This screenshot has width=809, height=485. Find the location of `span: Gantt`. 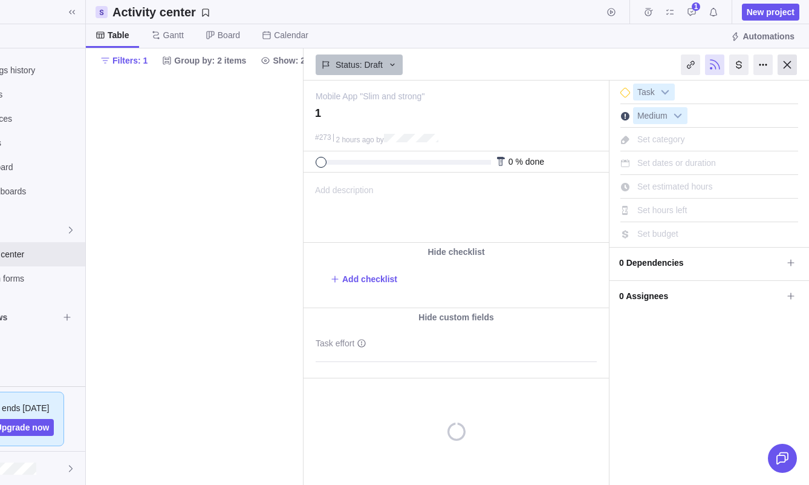

span: Gantt is located at coordinates (174, 35).